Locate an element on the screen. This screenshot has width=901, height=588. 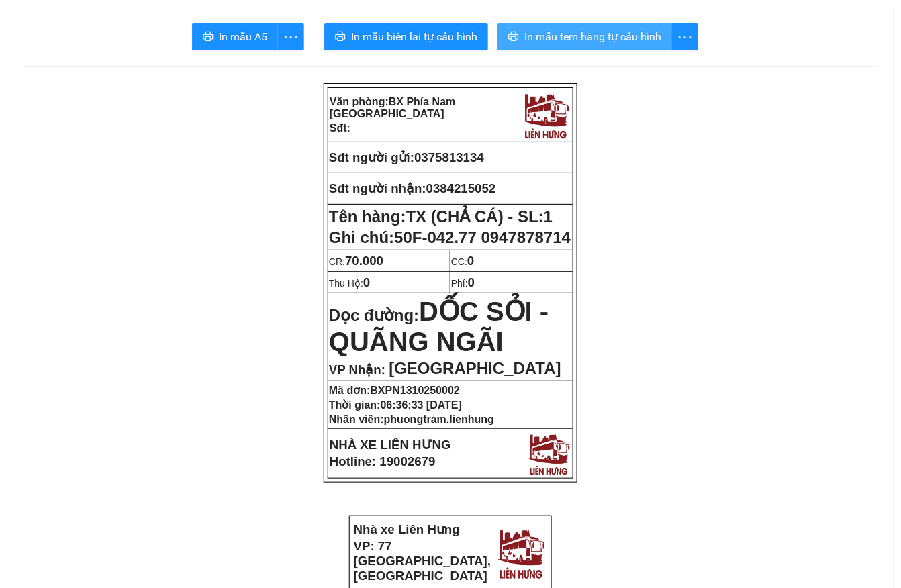
span: phuongtram.lienhung is located at coordinates (439, 419).